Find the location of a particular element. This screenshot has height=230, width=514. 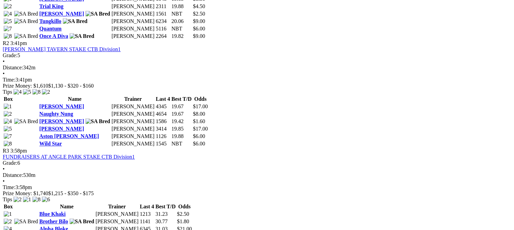

a: Trial King is located at coordinates (51, 6).